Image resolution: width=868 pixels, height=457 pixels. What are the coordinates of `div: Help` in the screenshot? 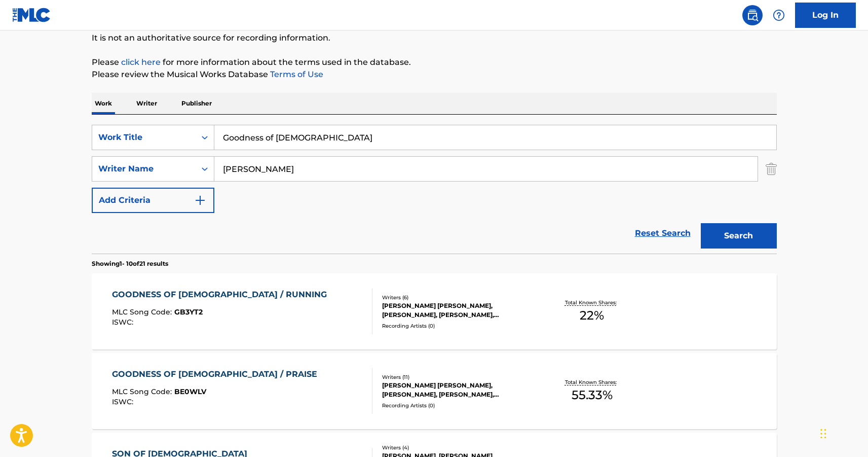 It's located at (779, 15).